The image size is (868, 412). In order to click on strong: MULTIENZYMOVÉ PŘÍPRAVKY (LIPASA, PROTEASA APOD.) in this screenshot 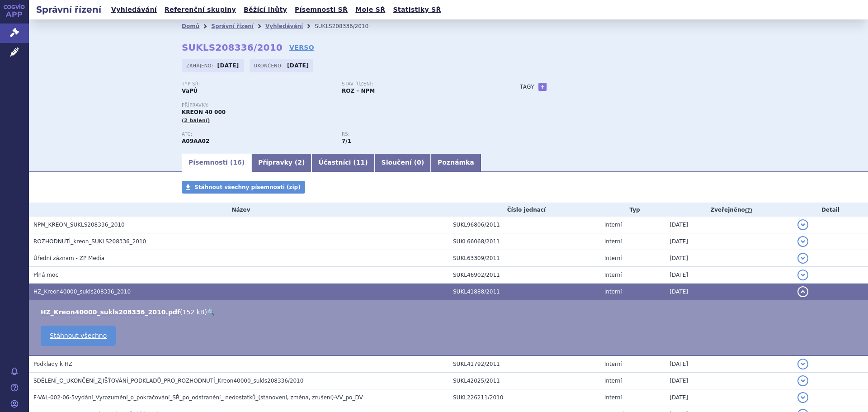, I will do `click(195, 141)`.